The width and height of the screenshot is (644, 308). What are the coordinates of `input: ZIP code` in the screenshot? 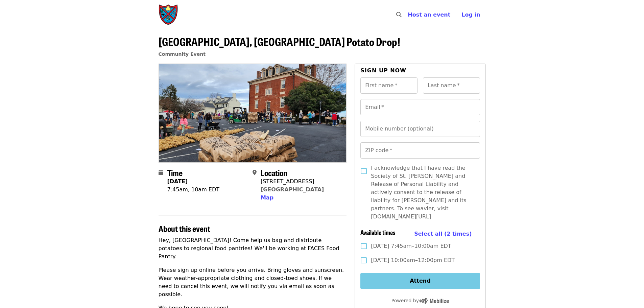 It's located at (420, 151).